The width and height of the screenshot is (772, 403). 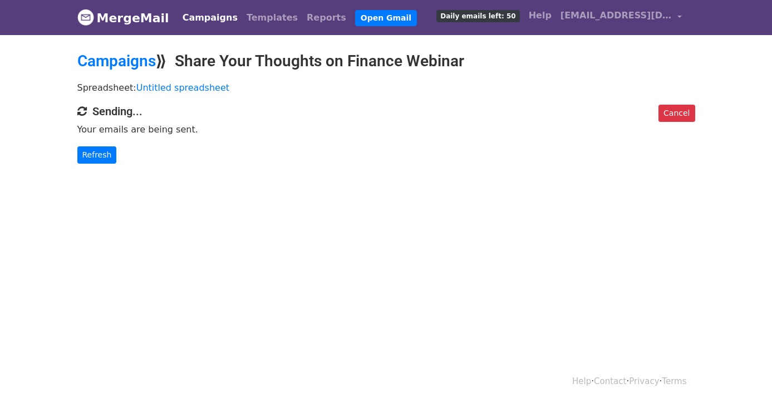 What do you see at coordinates (386, 111) in the screenshot?
I see `h4: Sending...` at bounding box center [386, 111].